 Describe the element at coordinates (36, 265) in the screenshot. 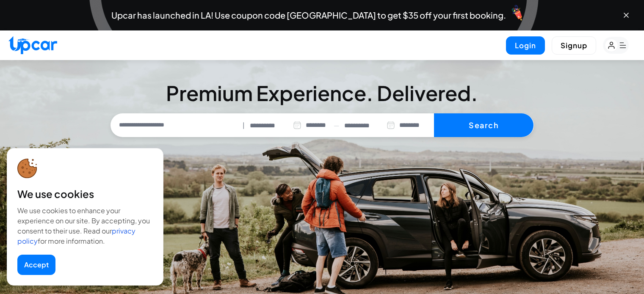

I see `button: Accept` at that location.